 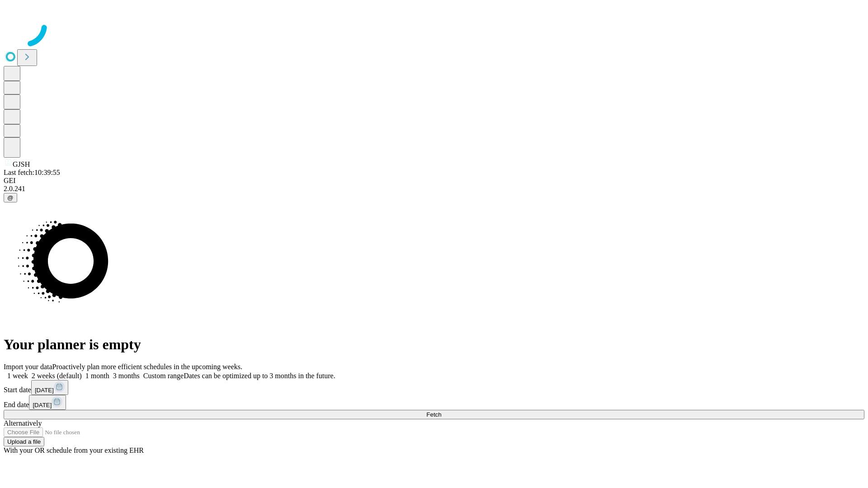 What do you see at coordinates (24, 441) in the screenshot?
I see `button: Upload a file` at bounding box center [24, 441].